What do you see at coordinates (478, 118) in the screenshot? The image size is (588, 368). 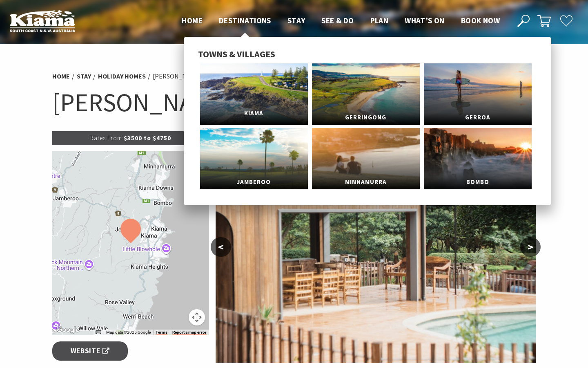 I see `span: Gerroa` at bounding box center [478, 118].